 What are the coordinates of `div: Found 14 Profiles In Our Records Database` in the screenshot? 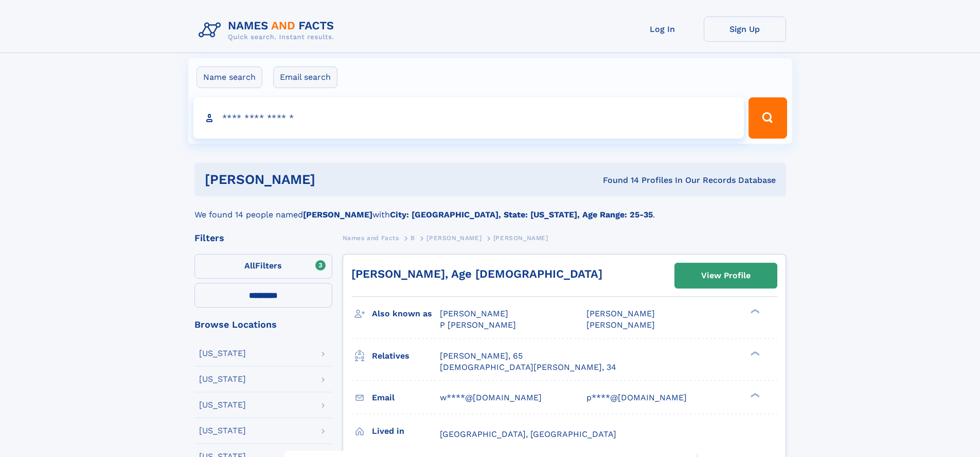 It's located at (617, 180).